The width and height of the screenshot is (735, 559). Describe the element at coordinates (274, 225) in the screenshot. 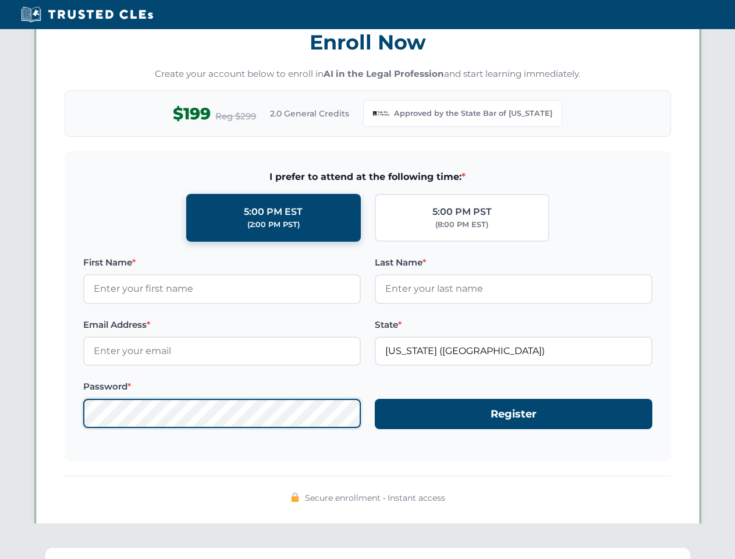

I see `div: (2:00 PM PST)` at that location.